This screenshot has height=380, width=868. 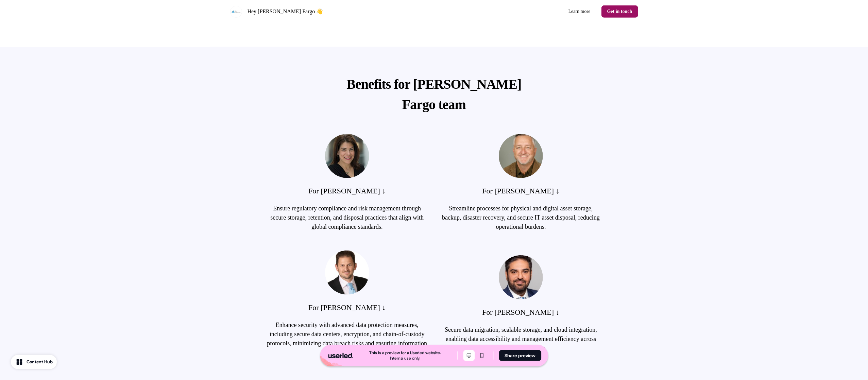 What do you see at coordinates (580, 12) in the screenshot?
I see `a: Learn more` at bounding box center [580, 12].